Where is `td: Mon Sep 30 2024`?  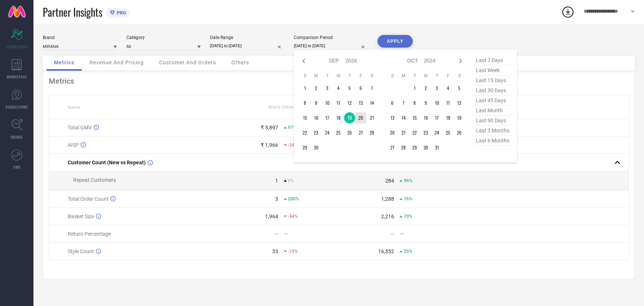
td: Mon Sep 30 2024 is located at coordinates (316, 148).